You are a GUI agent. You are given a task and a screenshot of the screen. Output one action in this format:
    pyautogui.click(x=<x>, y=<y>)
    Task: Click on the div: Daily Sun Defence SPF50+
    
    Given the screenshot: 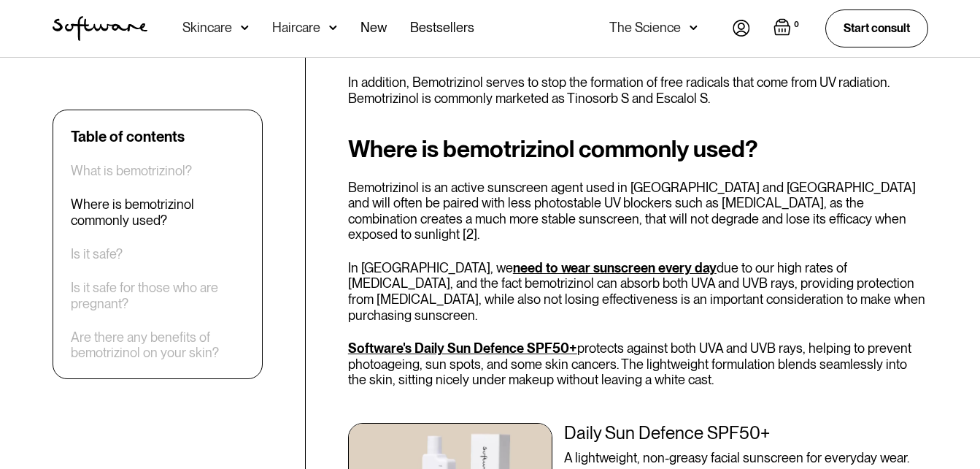 What is the action you would take?
    pyautogui.click(x=736, y=433)
    